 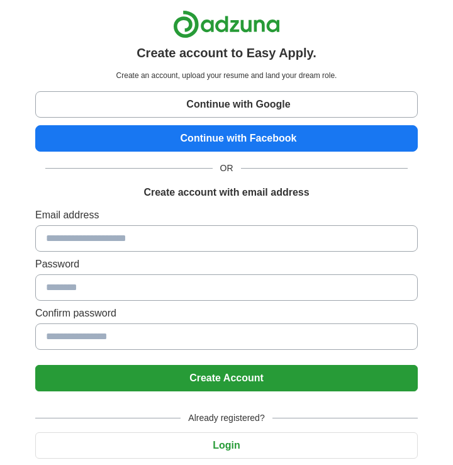 I want to click on span: OR, so click(x=227, y=168).